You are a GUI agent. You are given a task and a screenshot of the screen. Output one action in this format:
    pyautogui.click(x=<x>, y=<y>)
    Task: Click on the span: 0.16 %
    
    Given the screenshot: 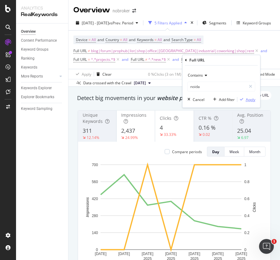 What is the action you would take?
    pyautogui.click(x=207, y=127)
    